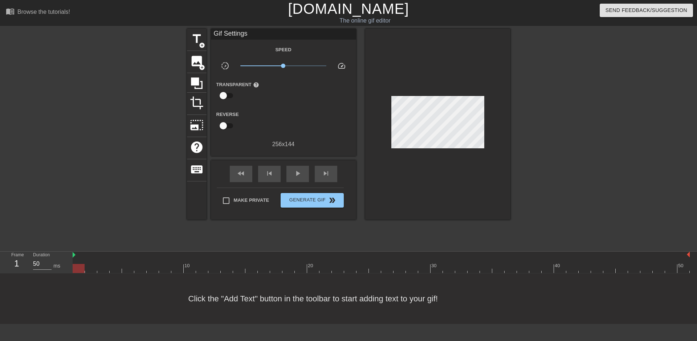  What do you see at coordinates (342, 66) in the screenshot?
I see `span: speed` at bounding box center [342, 66].